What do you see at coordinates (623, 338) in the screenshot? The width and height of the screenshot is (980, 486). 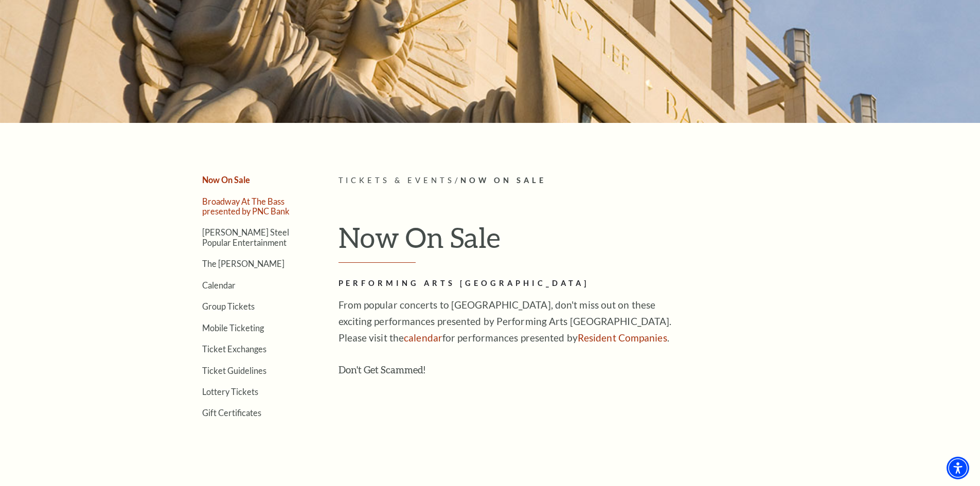 I see `a: Resident Companies` at bounding box center [623, 338].